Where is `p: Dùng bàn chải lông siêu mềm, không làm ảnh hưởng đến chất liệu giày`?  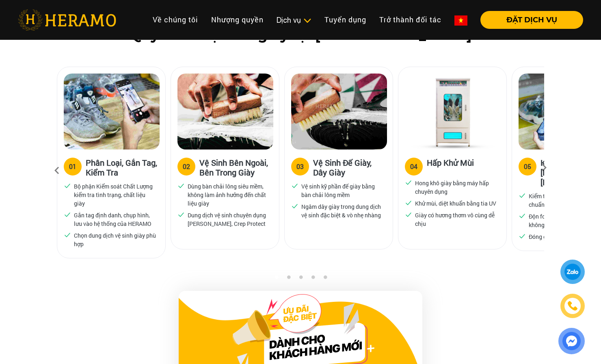
p: Dùng bàn chải lông siêu mềm, không làm ảnh hưởng đến chất liệu giày is located at coordinates (229, 195).